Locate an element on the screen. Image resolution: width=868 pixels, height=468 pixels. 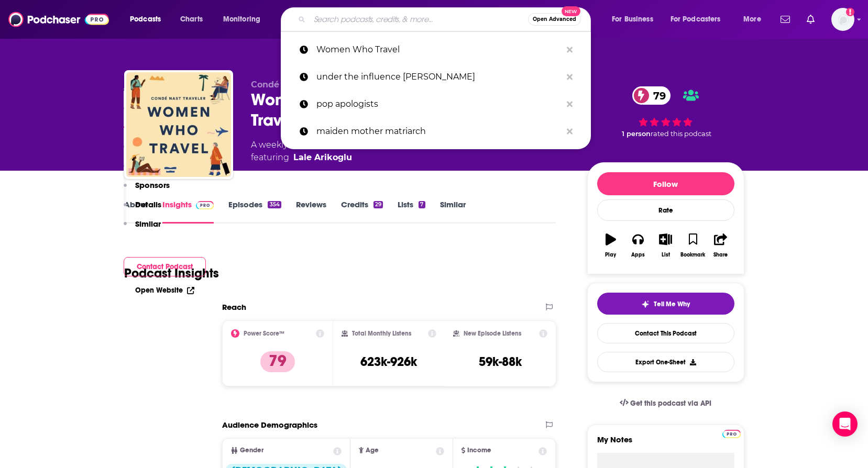
span: and is located at coordinates (361, 144).